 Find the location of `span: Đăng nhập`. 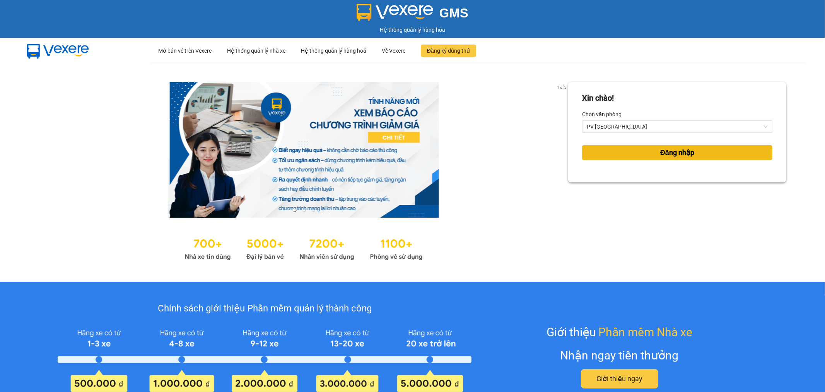

span: Đăng nhập is located at coordinates (678, 152).